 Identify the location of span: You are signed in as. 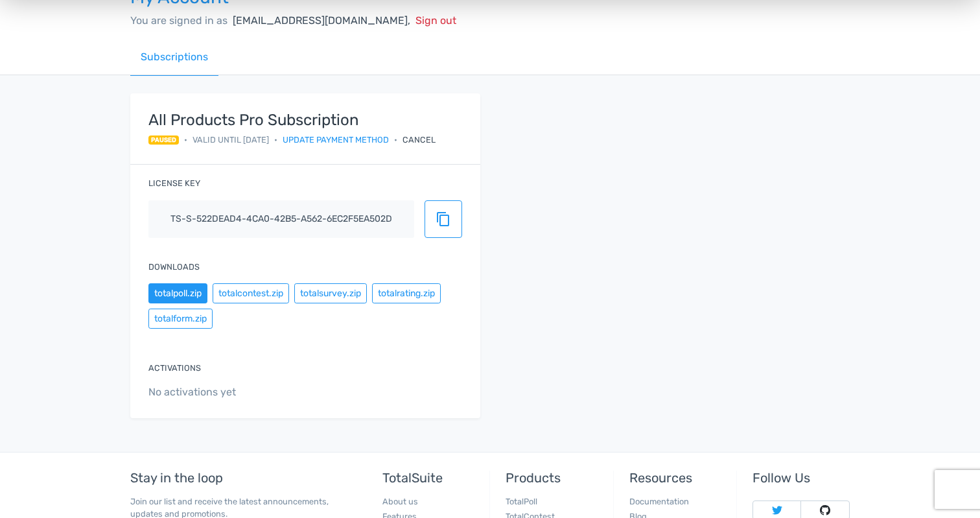
(179, 20).